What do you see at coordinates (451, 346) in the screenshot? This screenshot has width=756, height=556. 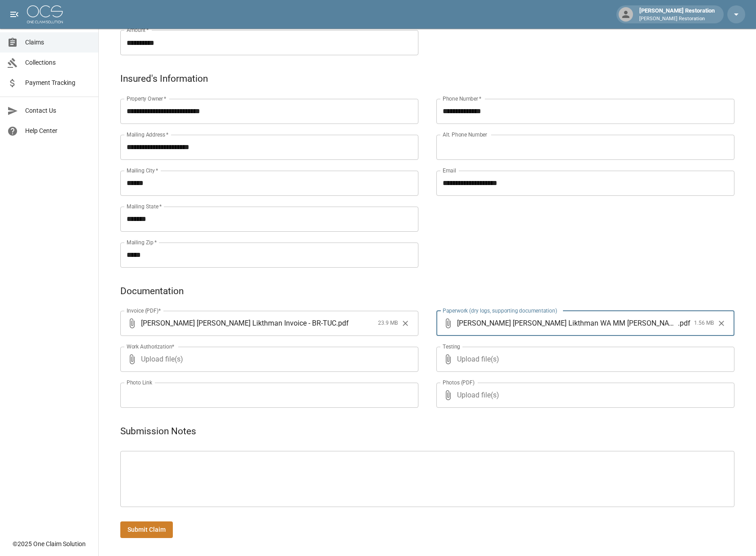 I see `label: Testing` at bounding box center [451, 346].